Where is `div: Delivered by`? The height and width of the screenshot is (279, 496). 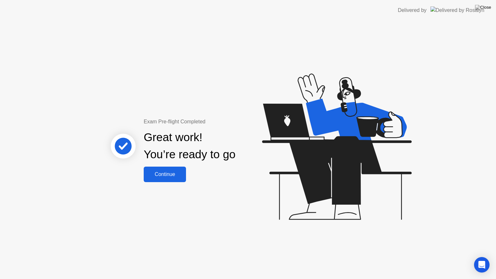
div: Delivered by is located at coordinates (412, 10).